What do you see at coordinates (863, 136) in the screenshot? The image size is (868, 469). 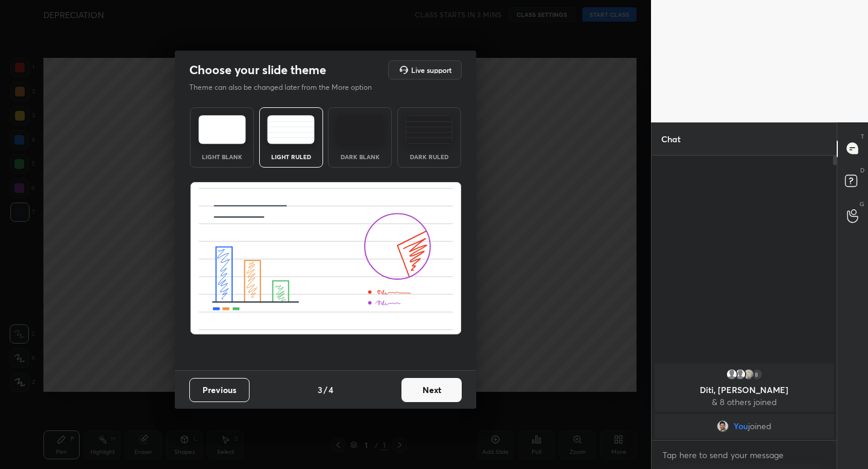 I see `p: T` at bounding box center [863, 136].